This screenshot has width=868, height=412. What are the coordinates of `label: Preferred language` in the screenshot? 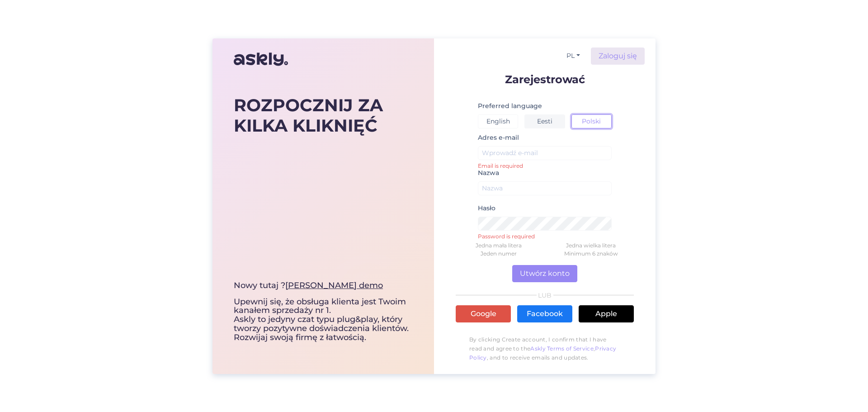 It's located at (510, 105).